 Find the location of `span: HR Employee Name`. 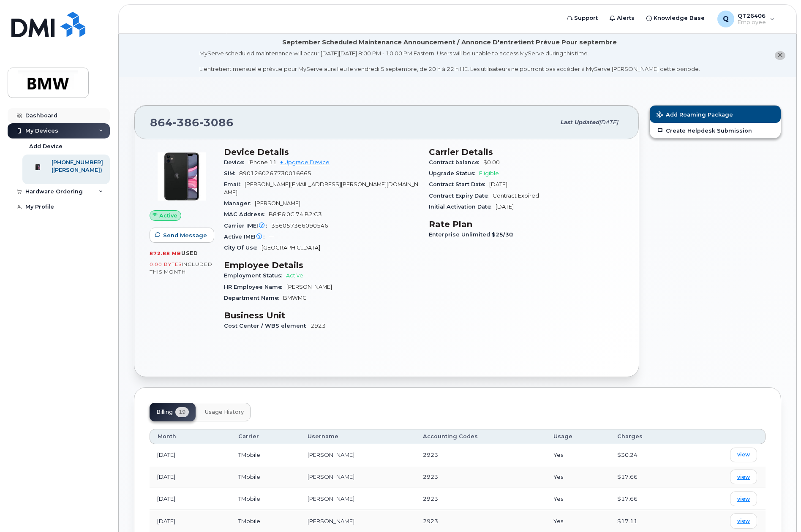

span: HR Employee Name is located at coordinates (256, 287).